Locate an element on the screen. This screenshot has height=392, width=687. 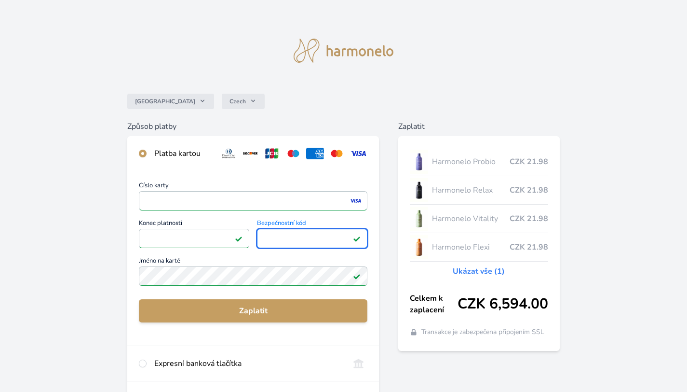
button: Zaplatit is located at coordinates (253, 311).